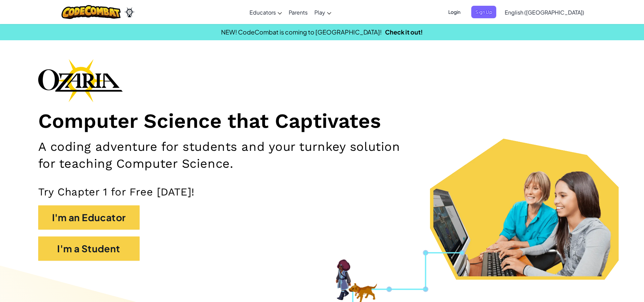  Describe the element at coordinates (130, 12) in the screenshot. I see `img: Ozaria` at that location.